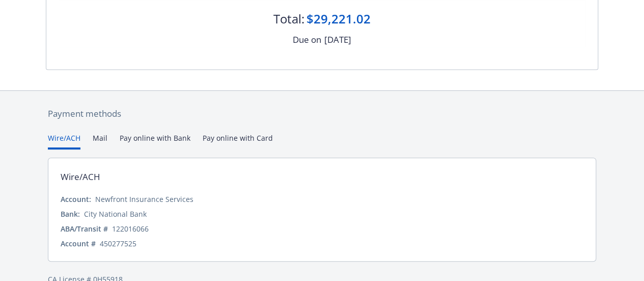 This screenshot has height=281, width=644. Describe the element at coordinates (78, 243) in the screenshot. I see `div: Account #` at that location.